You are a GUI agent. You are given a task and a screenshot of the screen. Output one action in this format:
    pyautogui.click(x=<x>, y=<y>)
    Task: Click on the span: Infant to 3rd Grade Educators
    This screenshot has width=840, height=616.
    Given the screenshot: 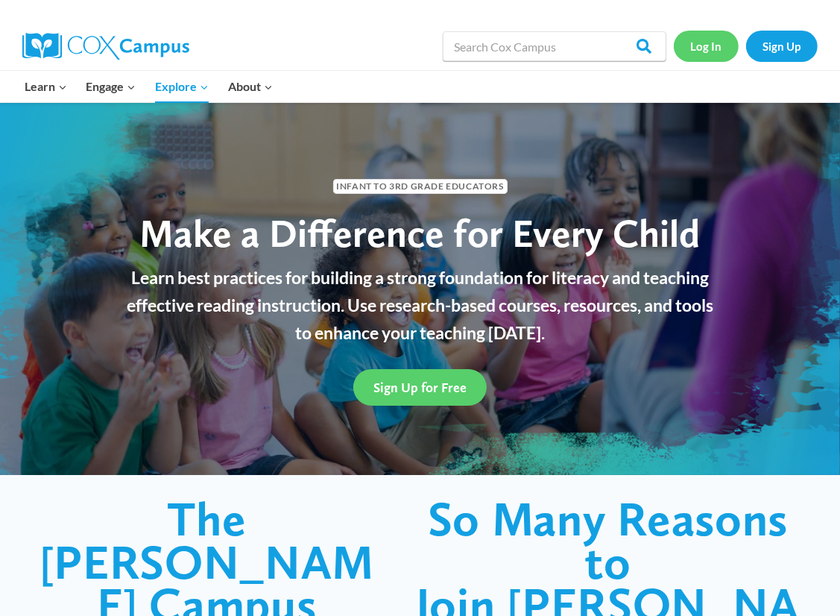 What is the action you would take?
    pyautogui.click(x=420, y=186)
    